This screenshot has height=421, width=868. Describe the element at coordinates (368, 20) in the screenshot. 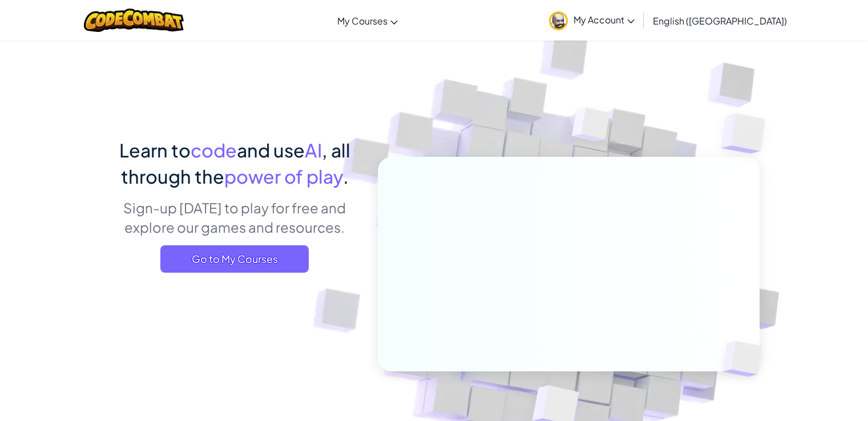

I see `a: My Courses` at that location.